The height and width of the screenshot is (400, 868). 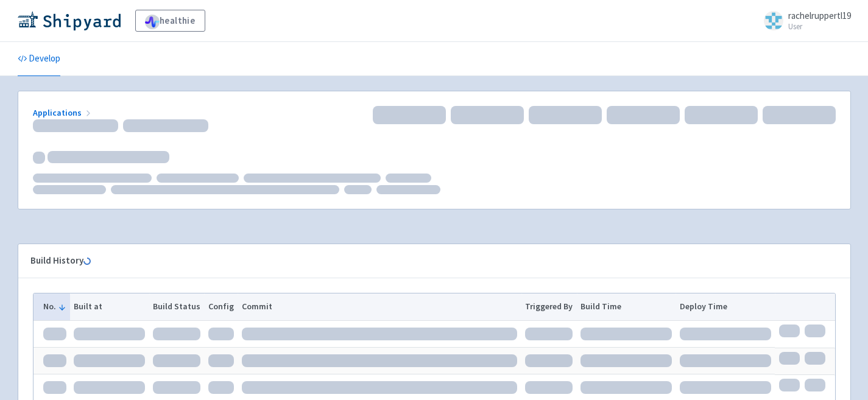 What do you see at coordinates (170, 21) in the screenshot?
I see `a: healthie` at bounding box center [170, 21].